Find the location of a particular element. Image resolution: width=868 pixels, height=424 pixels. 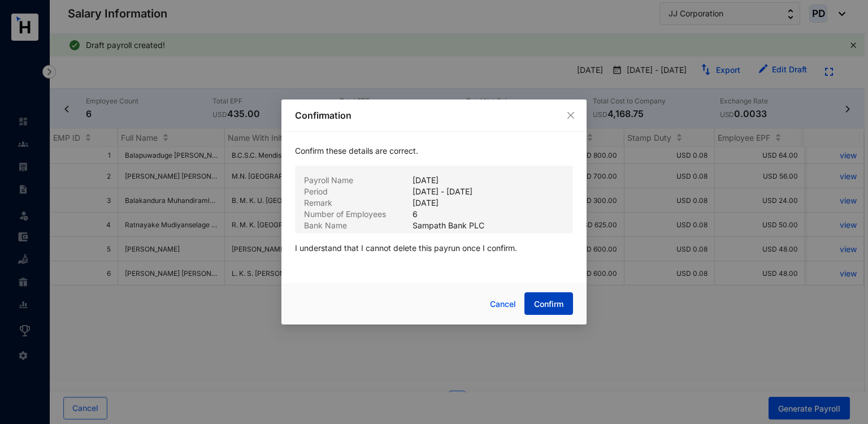

p: Confirm these details are correct. is located at coordinates (434, 155).